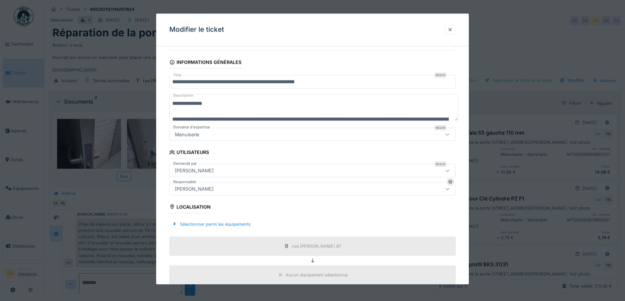  I want to click on label: Responsable, so click(185, 182).